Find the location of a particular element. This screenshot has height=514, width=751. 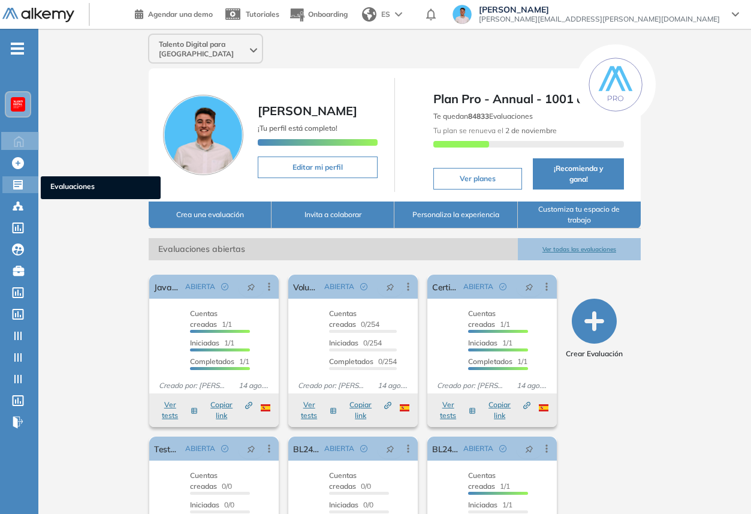

span: Evaluaciones is located at coordinates (101, 188).